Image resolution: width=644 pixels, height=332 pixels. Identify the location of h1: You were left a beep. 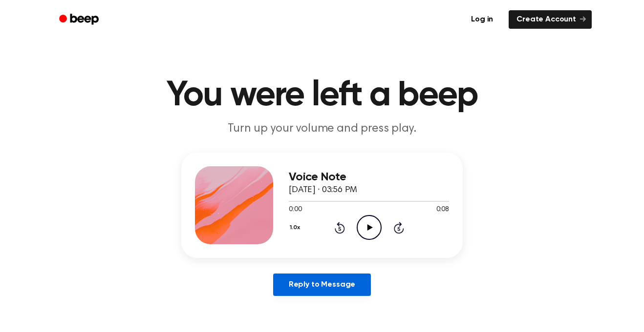
(322, 96).